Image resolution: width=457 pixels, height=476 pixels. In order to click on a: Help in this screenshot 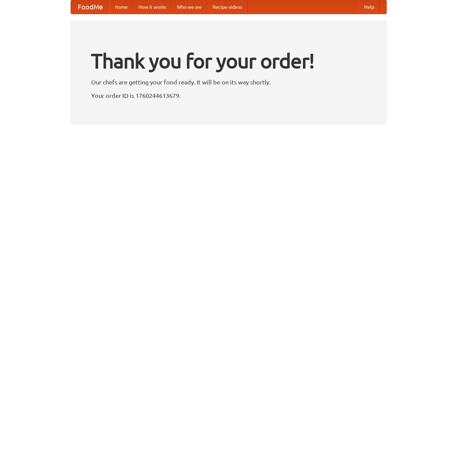, I will do `click(370, 8)`.